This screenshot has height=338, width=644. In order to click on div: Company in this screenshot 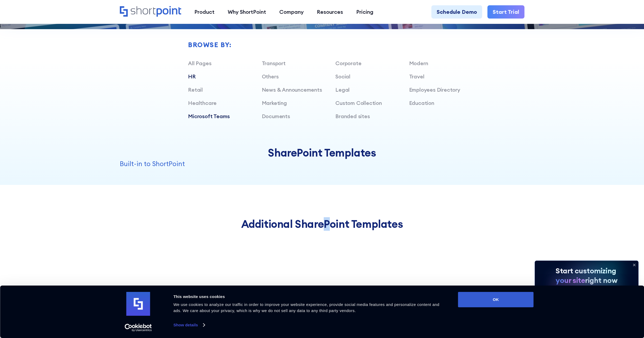, I will do `click(291, 12)`.